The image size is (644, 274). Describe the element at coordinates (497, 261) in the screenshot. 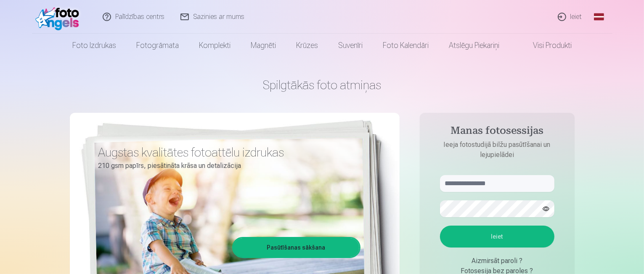

I see `div: Aizmirsāt paroli ?` at that location.